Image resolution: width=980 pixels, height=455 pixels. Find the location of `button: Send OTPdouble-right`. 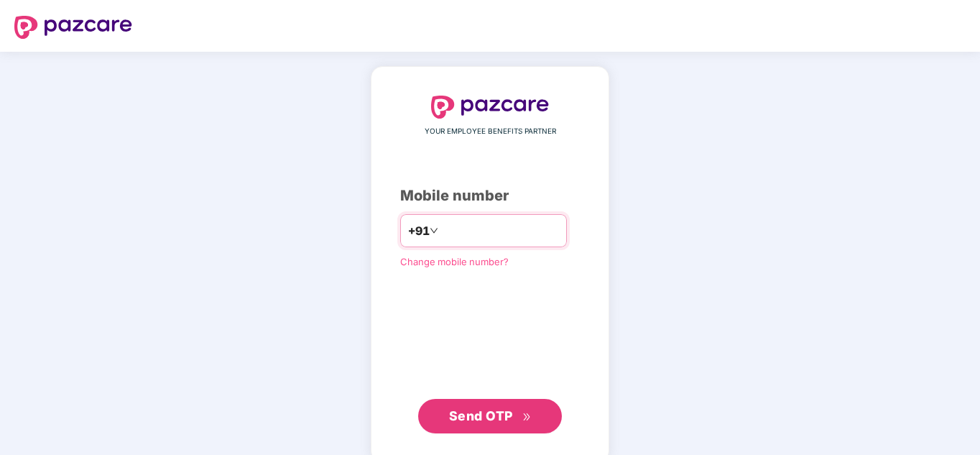

button: Send OTPdouble-right is located at coordinates (490, 416).